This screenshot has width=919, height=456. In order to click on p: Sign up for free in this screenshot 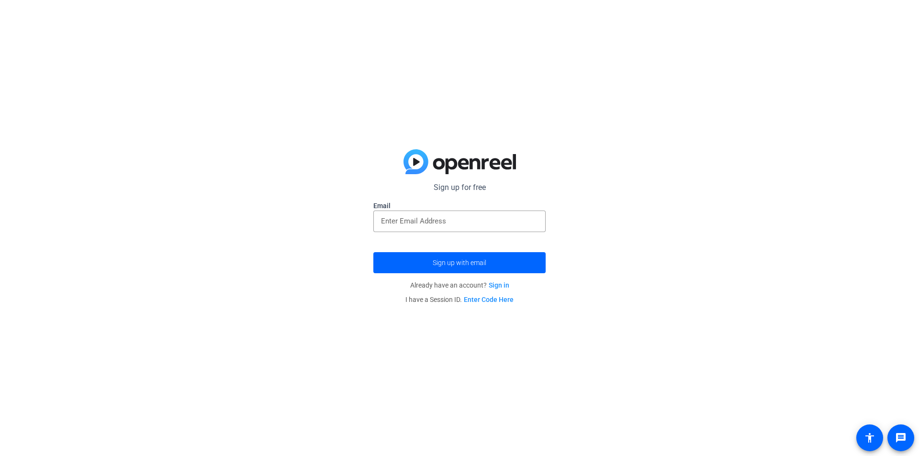, I will do `click(460, 188)`.